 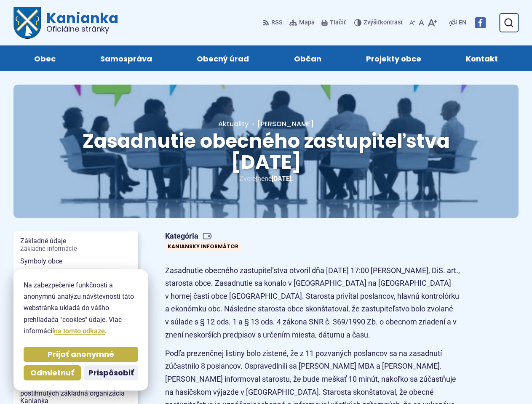 I want to click on a: Aktuality, so click(x=234, y=124).